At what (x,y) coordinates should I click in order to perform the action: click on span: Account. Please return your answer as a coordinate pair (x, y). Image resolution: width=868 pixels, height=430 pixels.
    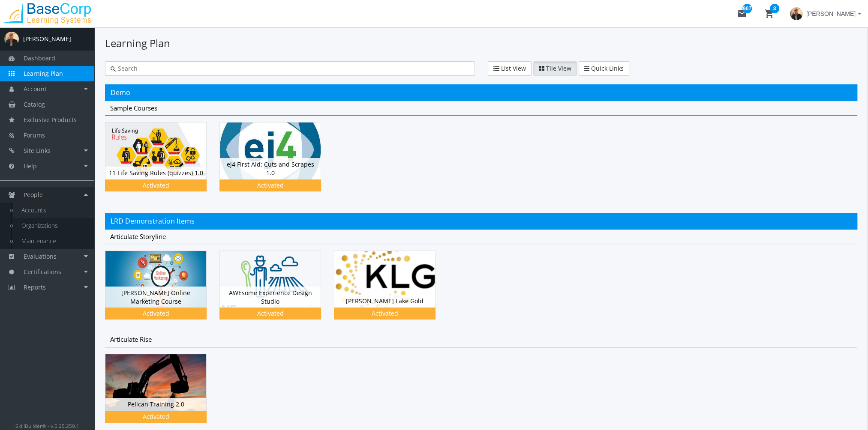
    Looking at the image, I should click on (35, 89).